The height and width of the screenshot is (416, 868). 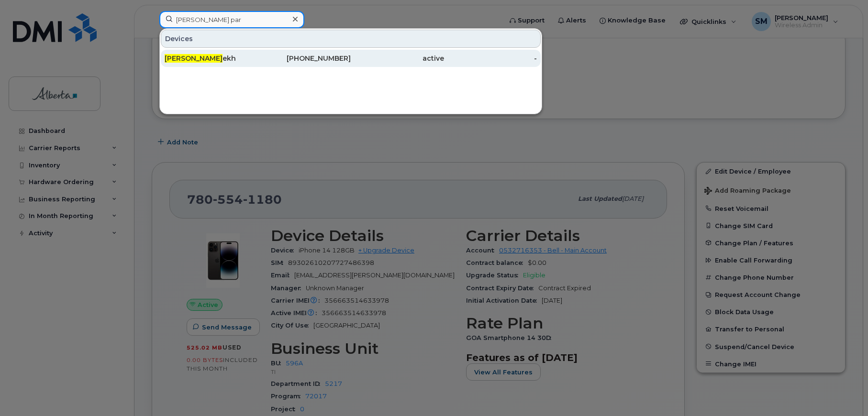 I want to click on div: ekh, so click(x=211, y=59).